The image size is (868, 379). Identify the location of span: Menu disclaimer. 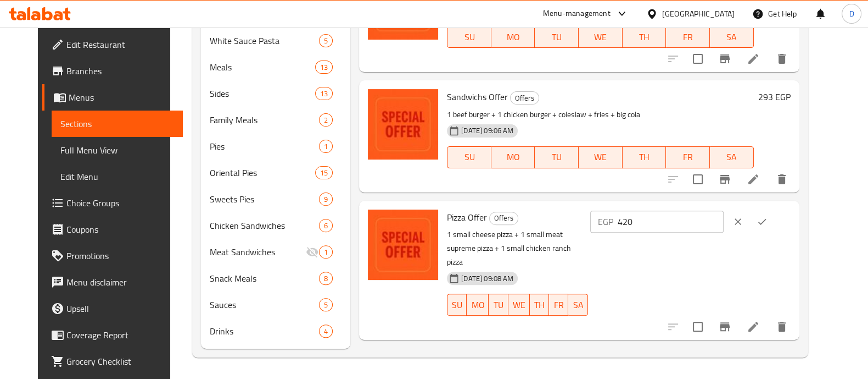
(120, 282).